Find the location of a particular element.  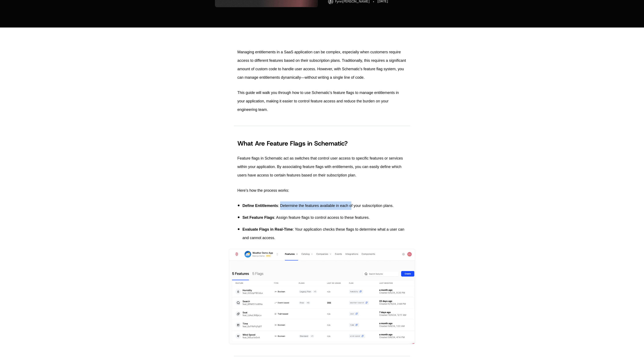

p: This guide will walk you through how to use Schematic’s feature flags to manage entitlements in y... is located at coordinates (322, 101).